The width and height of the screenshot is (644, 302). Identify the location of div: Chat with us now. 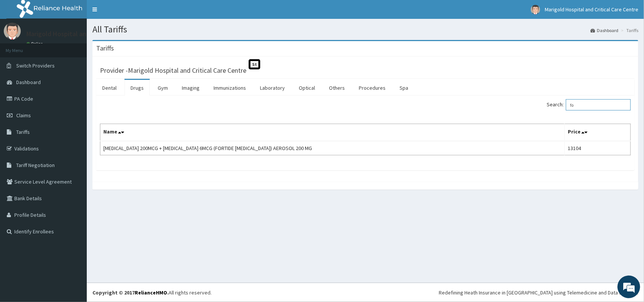
(83, 47).